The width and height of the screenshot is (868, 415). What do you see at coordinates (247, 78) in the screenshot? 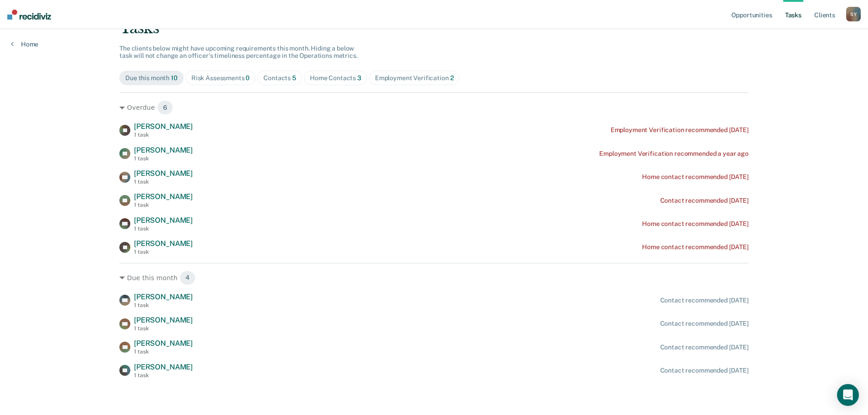
I see `span: 0` at bounding box center [247, 78].